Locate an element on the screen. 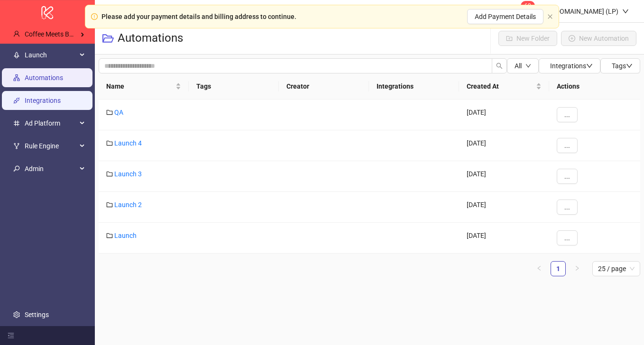  span: exclamation-circle is located at coordinates (94, 17).